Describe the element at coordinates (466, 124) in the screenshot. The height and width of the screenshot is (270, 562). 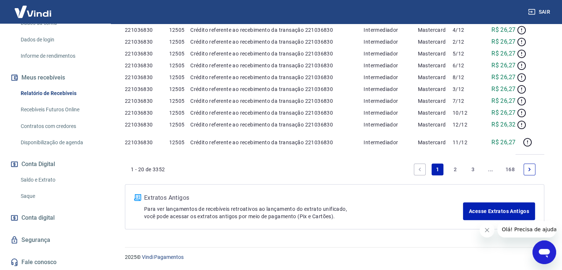
I see `p: 12/12` at that location.